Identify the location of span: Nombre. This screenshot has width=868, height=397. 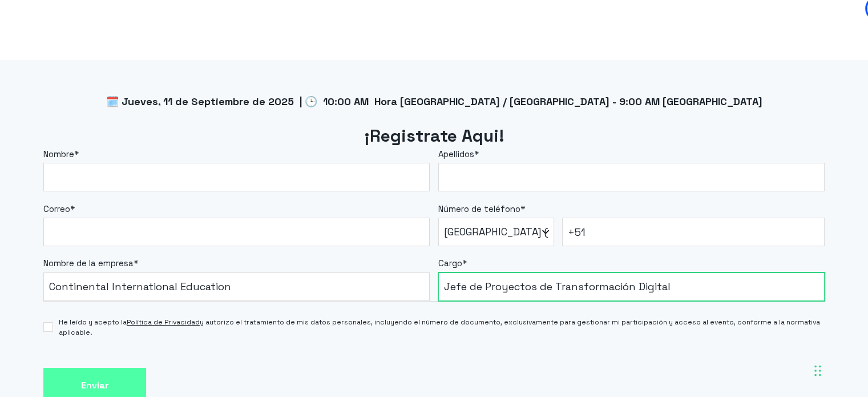
(59, 154).